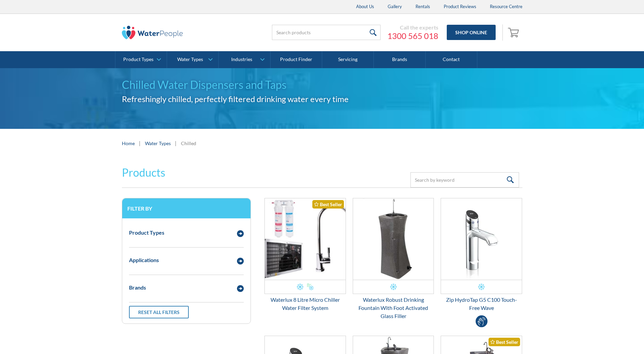 This screenshot has width=644, height=354. What do you see at coordinates (296, 60) in the screenshot?
I see `a: Product Finder` at bounding box center [296, 60].